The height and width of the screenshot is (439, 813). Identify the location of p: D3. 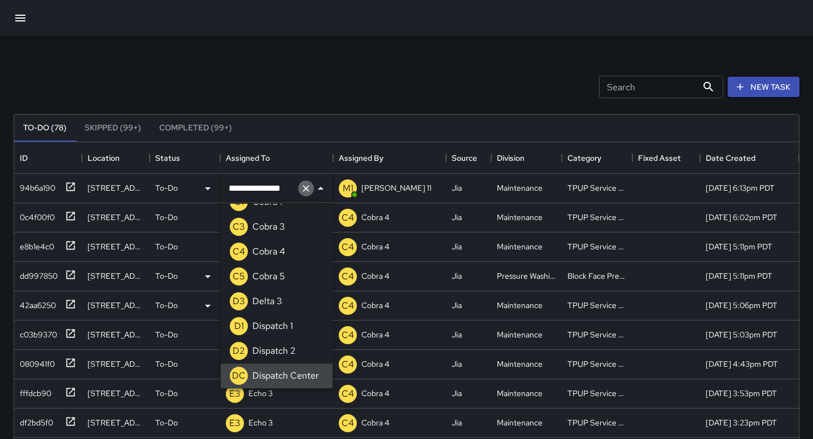
(239, 302).